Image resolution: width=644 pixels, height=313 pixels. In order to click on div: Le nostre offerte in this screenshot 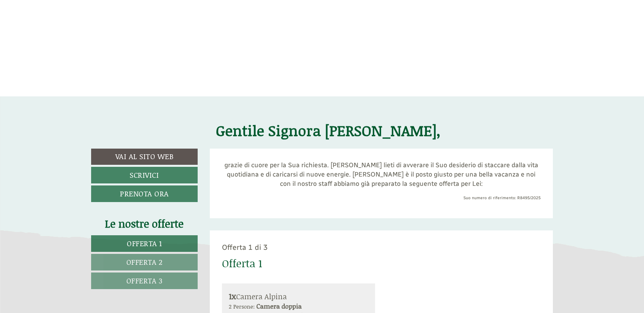, I will do `click(144, 223)`.